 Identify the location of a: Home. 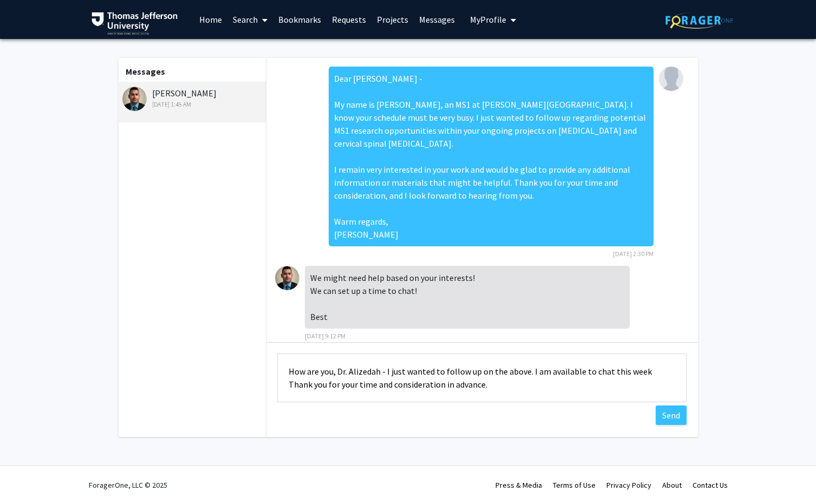
(210, 20).